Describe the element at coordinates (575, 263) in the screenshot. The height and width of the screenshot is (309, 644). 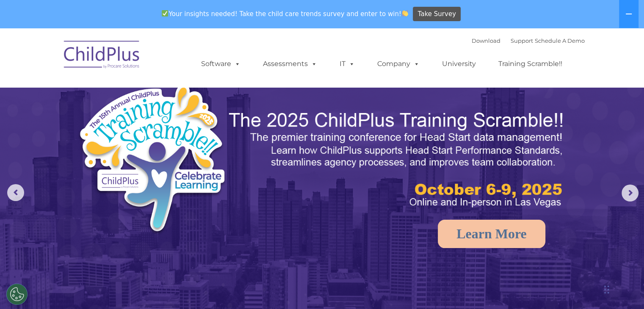
I see `div: Chat Widget` at that location.